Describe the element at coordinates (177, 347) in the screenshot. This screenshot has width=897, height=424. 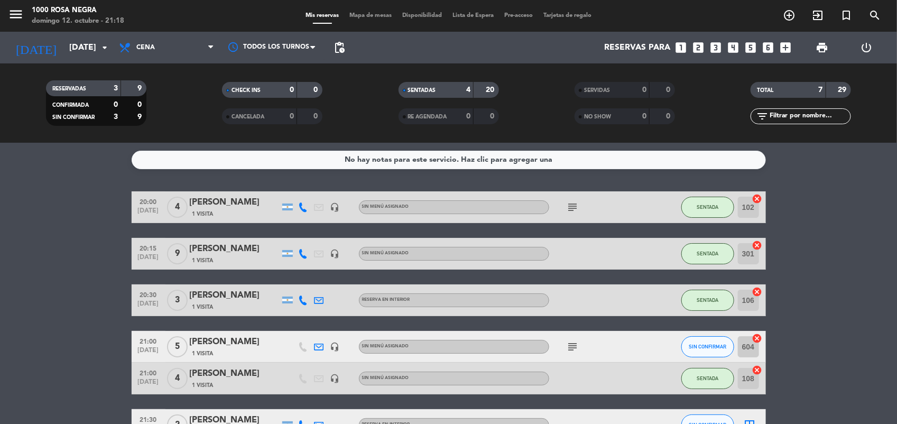
I see `span: 5` at that location.